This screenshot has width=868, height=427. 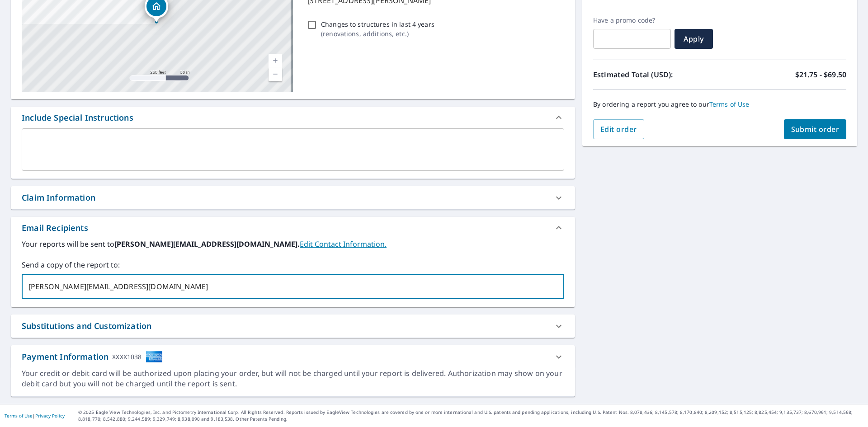 I want to click on div: Your credit or debit card will be authorized upon placing your order, but will not be charged unt..., so click(x=293, y=379).